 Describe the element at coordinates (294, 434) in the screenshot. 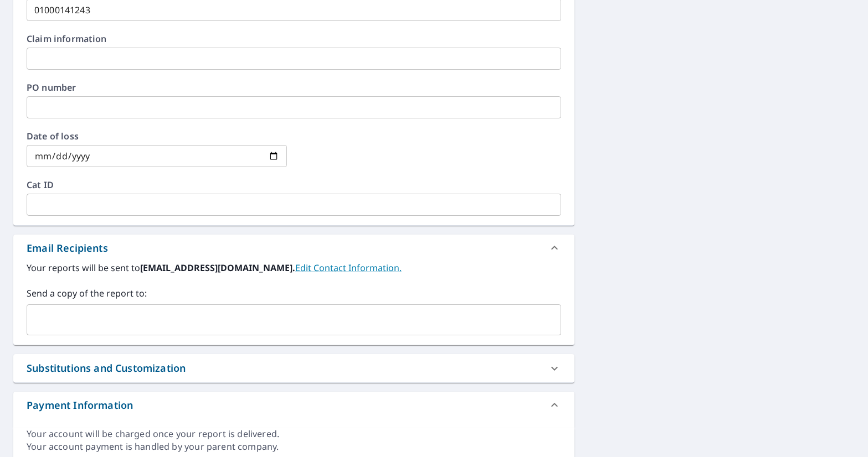

I see `div: Your account will be charged once your report is delivered.` at that location.